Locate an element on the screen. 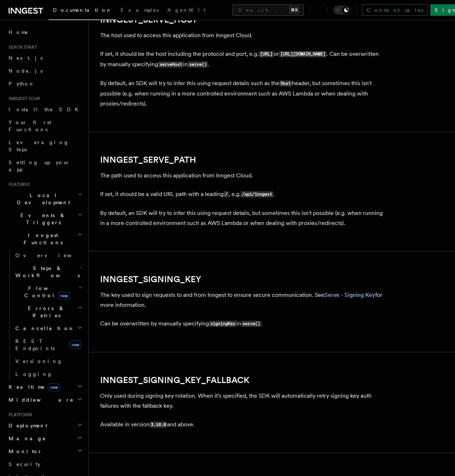 This screenshot has width=455, height=476. span: Node.js is located at coordinates (25, 71).